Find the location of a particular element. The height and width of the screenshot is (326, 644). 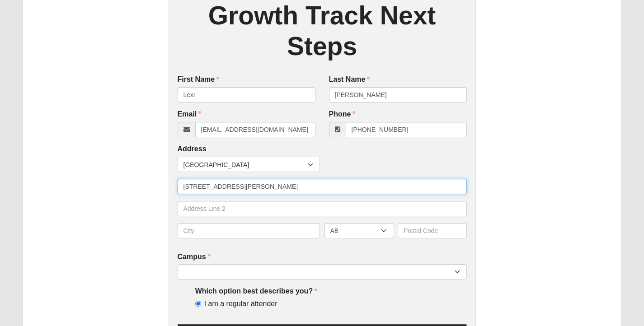

label: First Name is located at coordinates (198, 79).